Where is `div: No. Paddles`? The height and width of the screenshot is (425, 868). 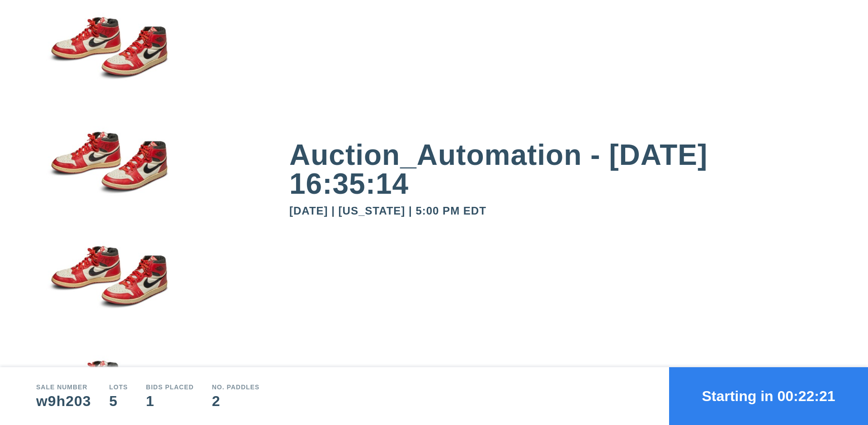 div: No. Paddles is located at coordinates (236, 387).